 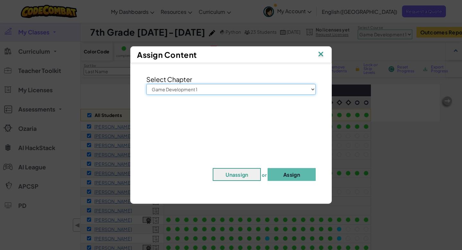 I want to click on button: Assign, so click(x=292, y=174).